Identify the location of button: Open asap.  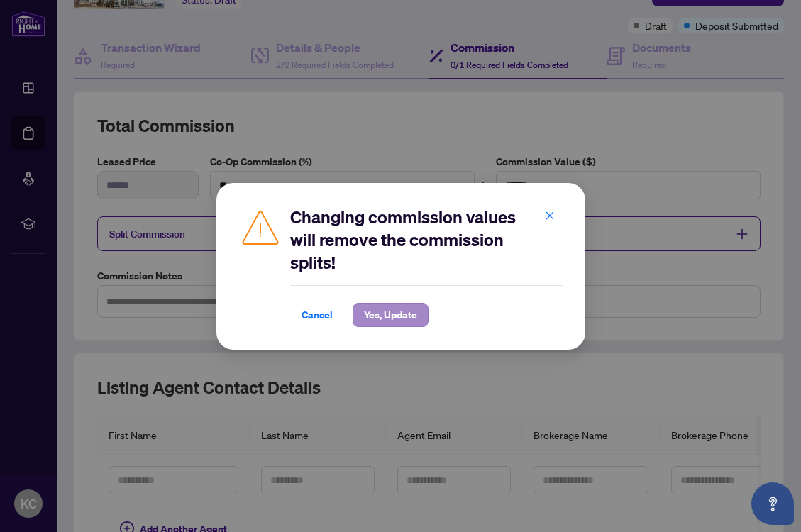
(773, 504).